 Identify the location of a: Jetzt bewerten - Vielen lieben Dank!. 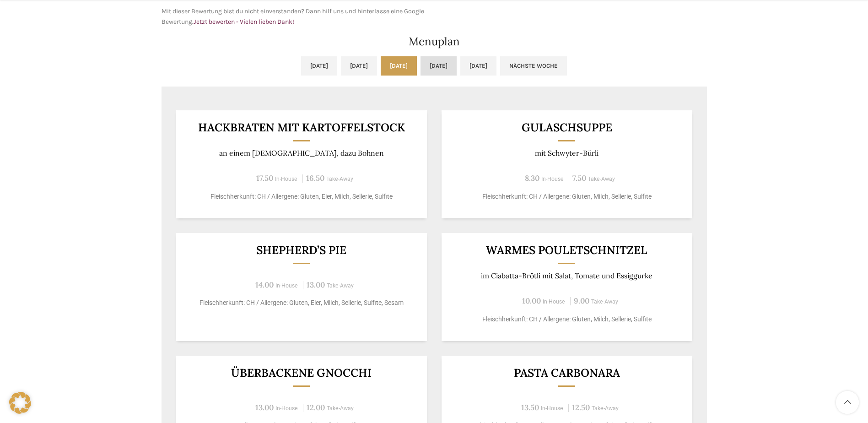
(243, 22).